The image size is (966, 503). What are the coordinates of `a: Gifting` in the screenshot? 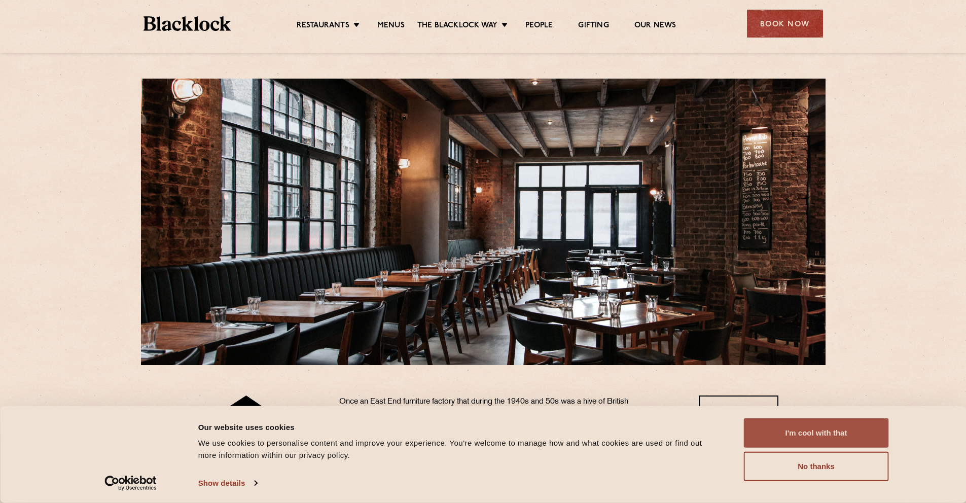 It's located at (593, 26).